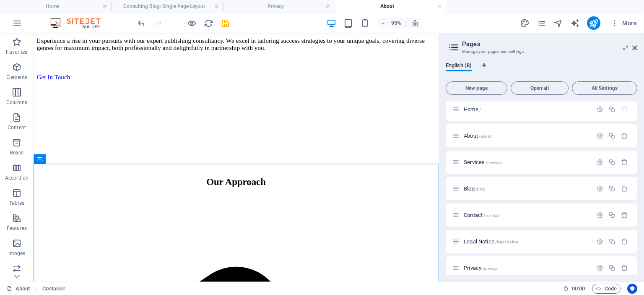 The width and height of the screenshot is (644, 295). What do you see at coordinates (481, 215) in the screenshot?
I see `span: Contact` at bounding box center [481, 215].